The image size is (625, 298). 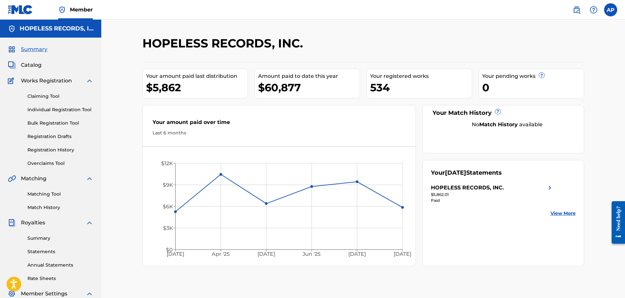 I want to click on span: Member, so click(x=81, y=9).